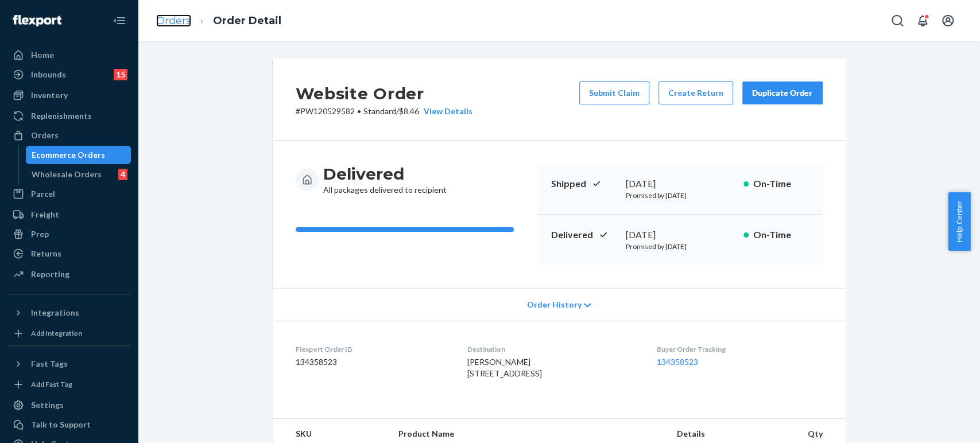 This screenshot has width=980, height=443. I want to click on button: Help Center, so click(958, 222).